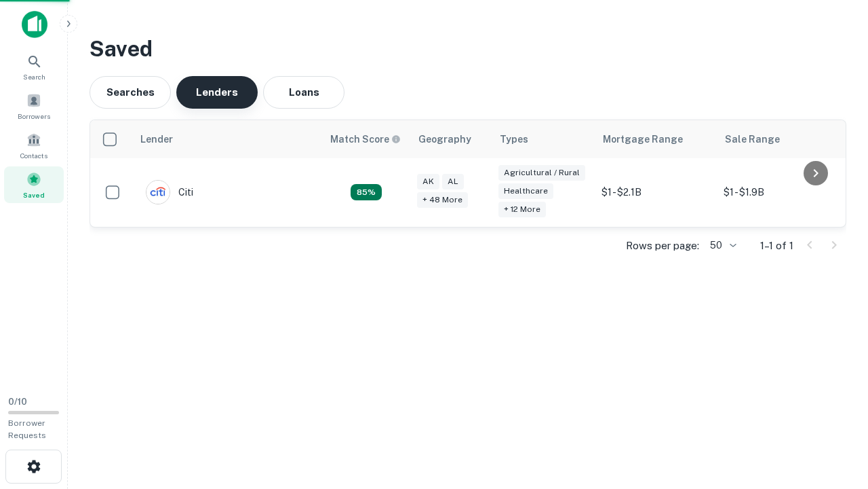 The width and height of the screenshot is (868, 489). What do you see at coordinates (34, 77) in the screenshot?
I see `span: Search` at bounding box center [34, 77].